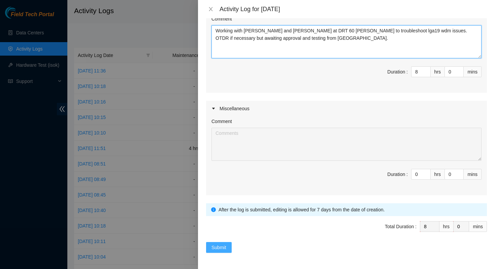 This screenshot has width=495, height=269. Describe the element at coordinates (211, 9) in the screenshot. I see `span: close` at that location.